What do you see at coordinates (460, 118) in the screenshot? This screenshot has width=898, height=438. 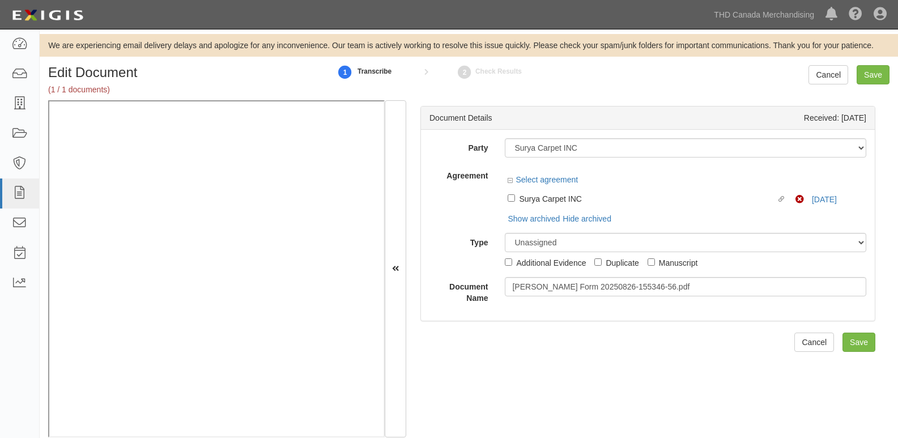 I see `div: Document Details` at bounding box center [460, 118].